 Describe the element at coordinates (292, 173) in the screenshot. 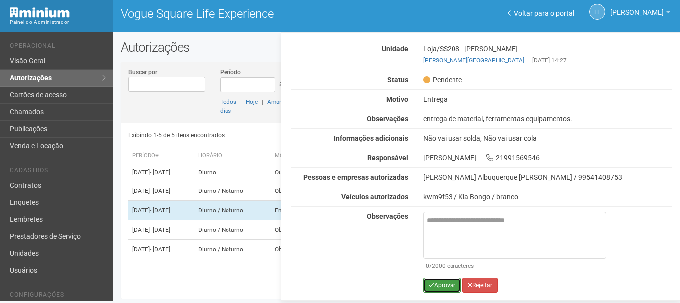

I see `td: Outros` at that location.